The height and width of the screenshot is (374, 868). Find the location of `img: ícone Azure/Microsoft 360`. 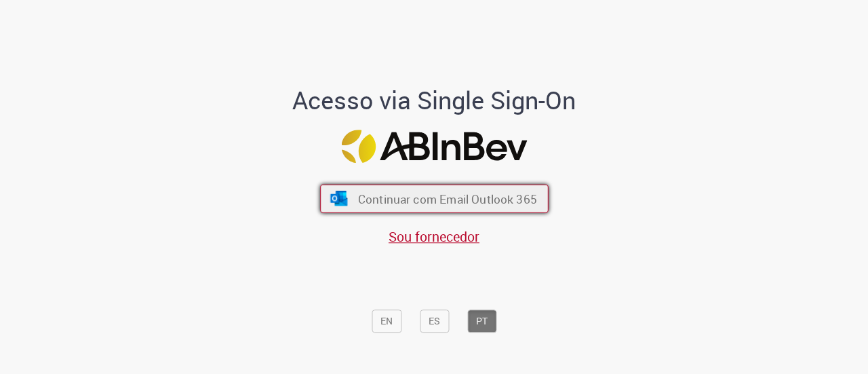

img: ícone Azure/Microsoft 360 is located at coordinates (338, 199).